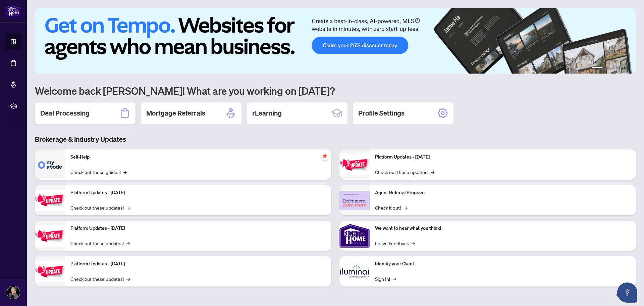 Image resolution: width=644 pixels, height=306 pixels. Describe the element at coordinates (503, 264) in the screenshot. I see `p: Identify your Client` at that location.